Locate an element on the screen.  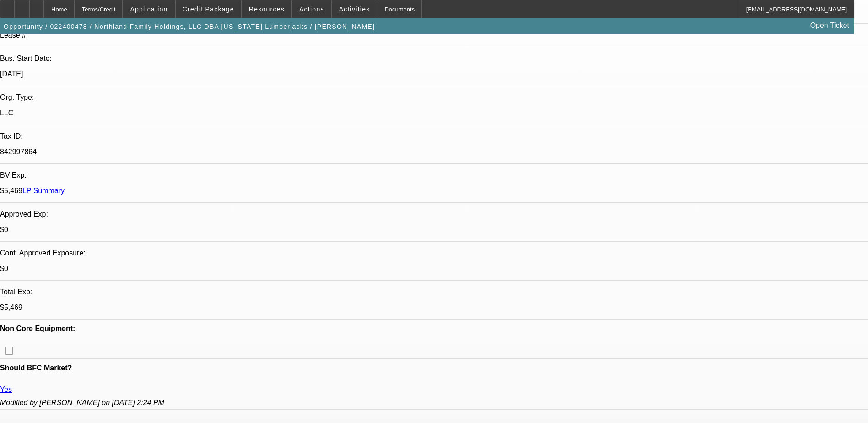
span: Actions is located at coordinates (312, 9).